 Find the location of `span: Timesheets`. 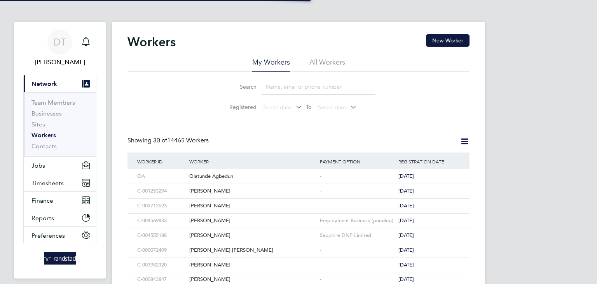

span: Timesheets is located at coordinates (47, 183).